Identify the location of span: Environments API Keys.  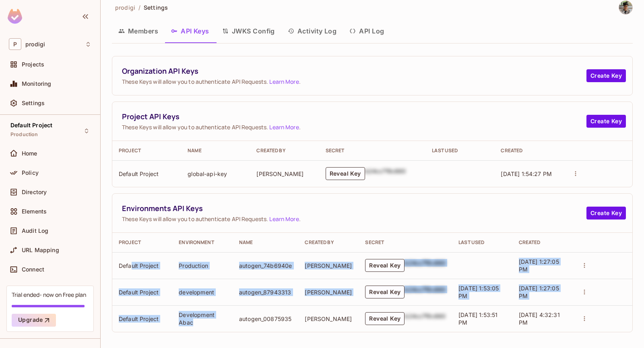
(354, 208).